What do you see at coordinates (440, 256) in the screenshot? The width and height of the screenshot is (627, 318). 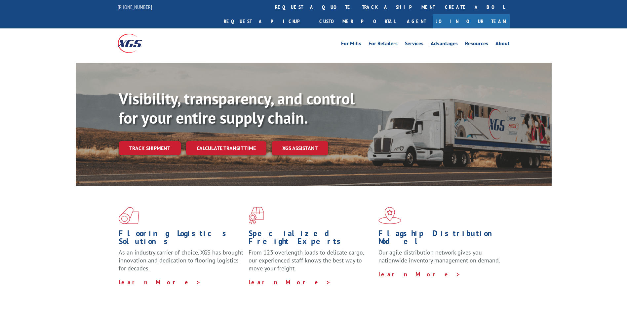 I see `span: Our agile distribution network gives you nationwide inventory management on demand.` at bounding box center [440, 256].